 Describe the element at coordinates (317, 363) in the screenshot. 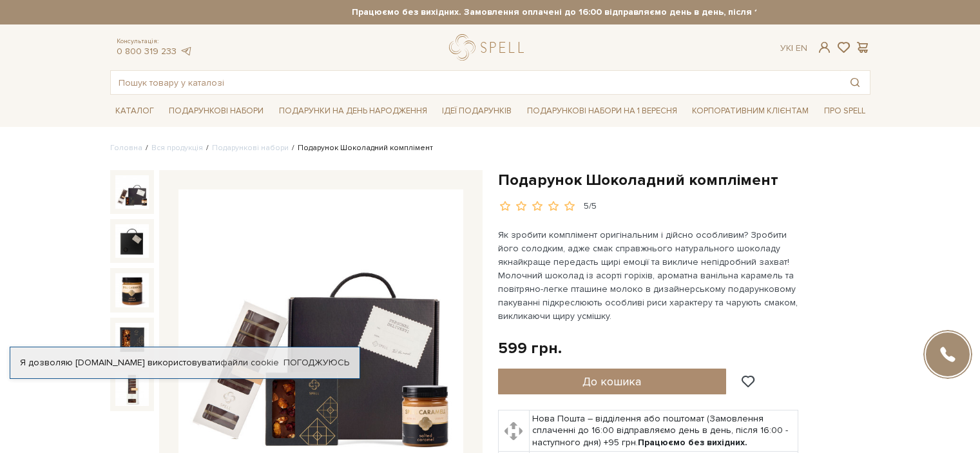

I see `a: Погоджуюсь` at that location.